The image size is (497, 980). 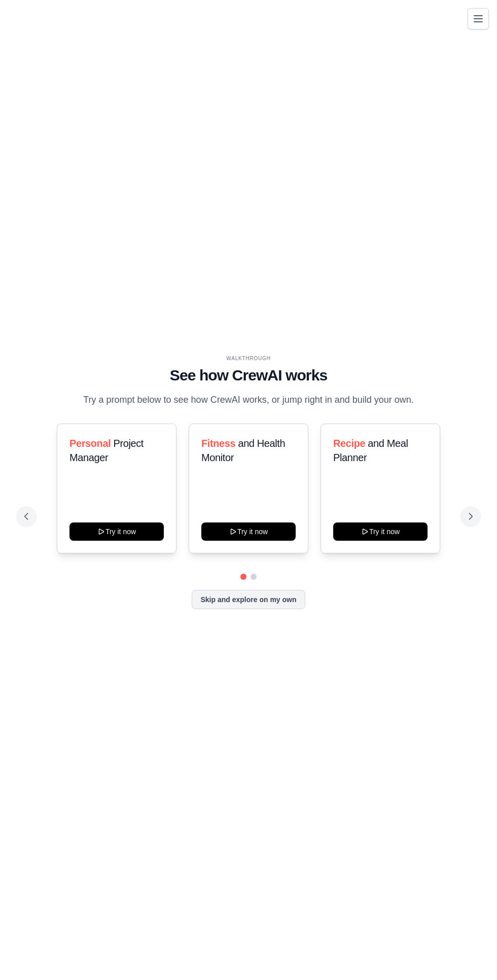 What do you see at coordinates (478, 19) in the screenshot?
I see `button: Toggle navigation` at bounding box center [478, 19].